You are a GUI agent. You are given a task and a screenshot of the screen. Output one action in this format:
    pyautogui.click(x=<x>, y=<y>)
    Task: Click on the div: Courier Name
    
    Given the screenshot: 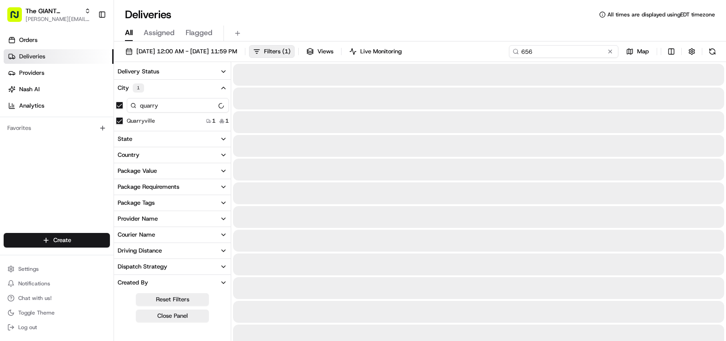 What is the action you would take?
    pyautogui.click(x=136, y=235)
    